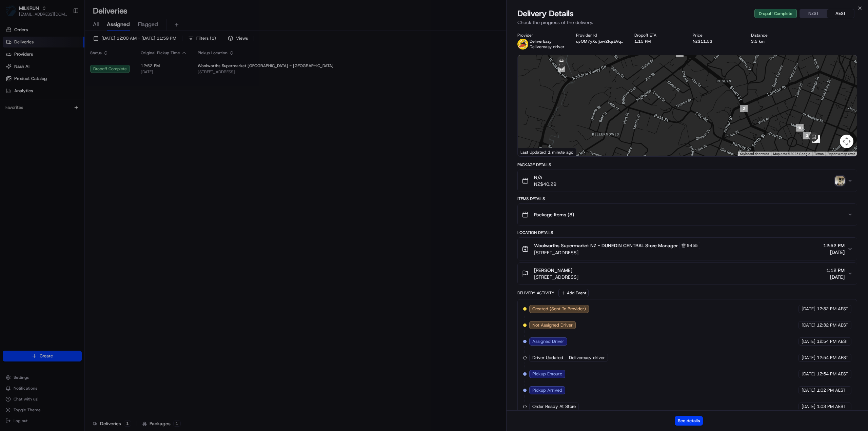 Image resolution: width=868 pixels, height=431 pixels. I want to click on button: See details, so click(689, 421).